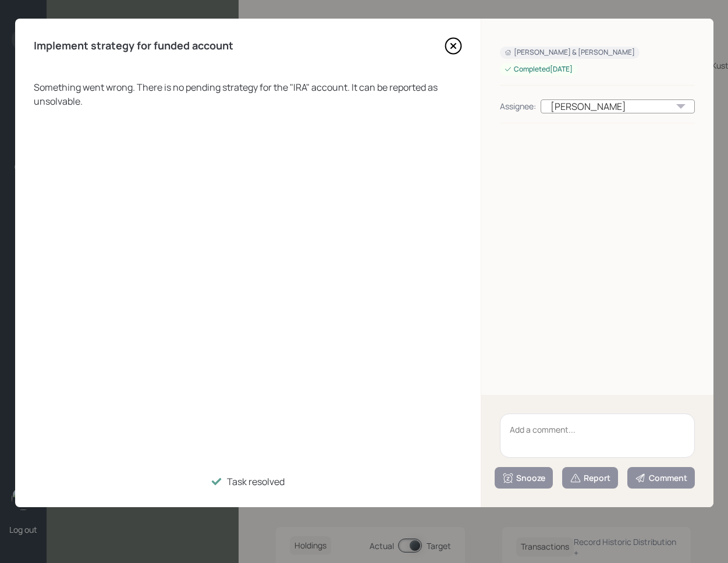 This screenshot has height=563, width=728. Describe the element at coordinates (248, 94) in the screenshot. I see `div: Something went wrong. There is no pending strategy for the " IRA " account. It can be reported as...` at that location.